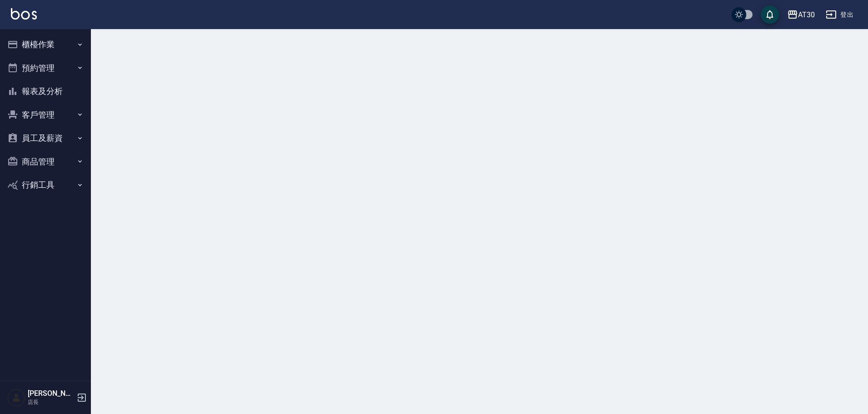 This screenshot has width=868, height=414. I want to click on div: AT30, so click(806, 15).